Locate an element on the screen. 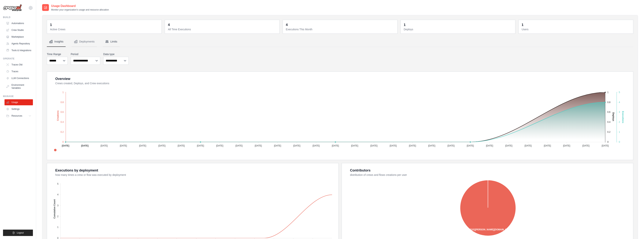  div: Operate is located at coordinates (18, 59).